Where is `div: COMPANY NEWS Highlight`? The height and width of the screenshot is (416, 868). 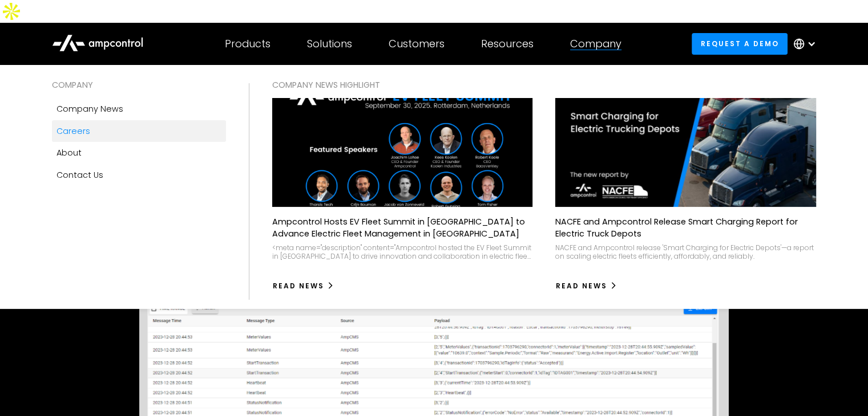 div: COMPANY NEWS Highlight is located at coordinates (544, 85).